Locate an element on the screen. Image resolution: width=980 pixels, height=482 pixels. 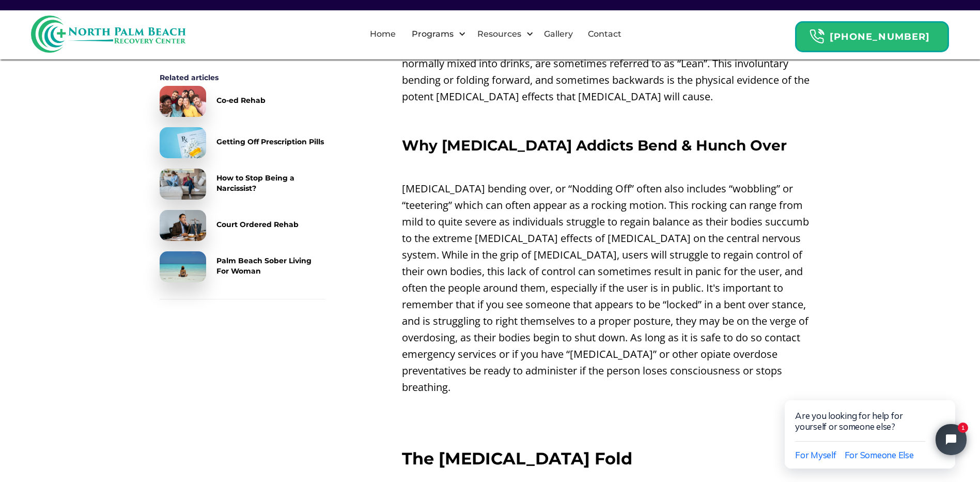
a: Co-ed Rehab is located at coordinates (242, 102).